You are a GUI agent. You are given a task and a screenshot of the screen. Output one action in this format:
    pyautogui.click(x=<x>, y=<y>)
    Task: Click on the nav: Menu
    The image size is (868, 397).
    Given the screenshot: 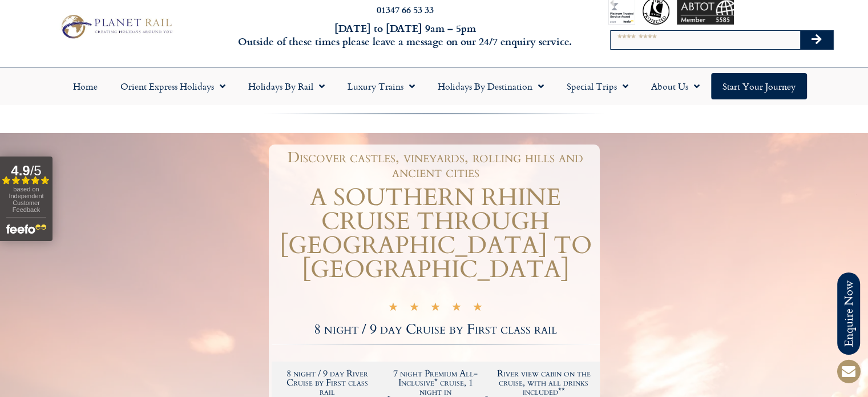 What is the action you would take?
    pyautogui.click(x=434, y=86)
    